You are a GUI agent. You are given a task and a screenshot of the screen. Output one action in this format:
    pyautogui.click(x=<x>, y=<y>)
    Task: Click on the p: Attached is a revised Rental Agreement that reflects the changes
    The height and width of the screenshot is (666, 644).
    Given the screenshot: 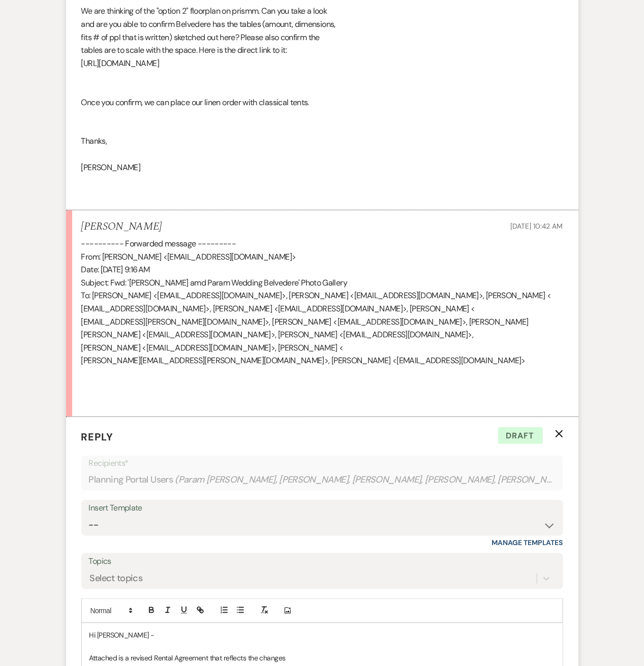 What is the action you would take?
    pyautogui.click(x=322, y=658)
    